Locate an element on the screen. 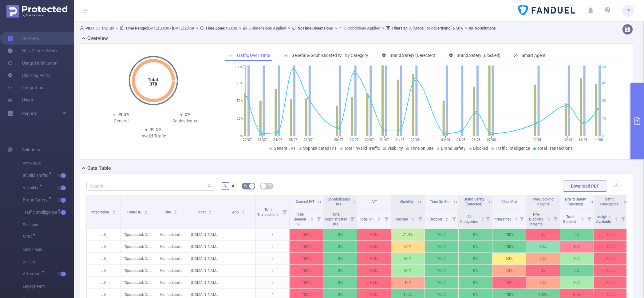 This screenshot has width=644, height=298. span: Visibility is located at coordinates (395, 148).